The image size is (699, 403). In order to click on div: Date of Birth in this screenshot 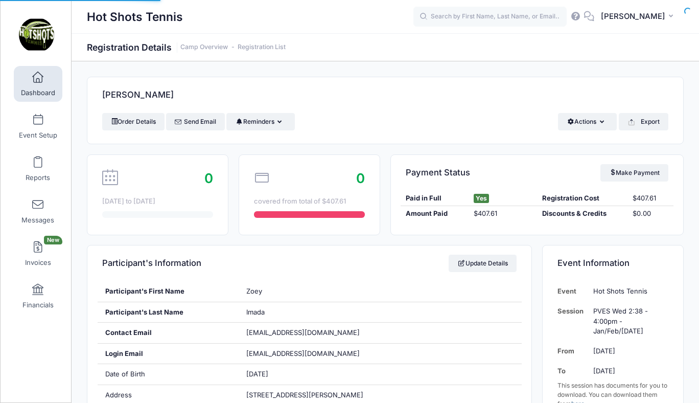, I will do `click(168, 374)`.